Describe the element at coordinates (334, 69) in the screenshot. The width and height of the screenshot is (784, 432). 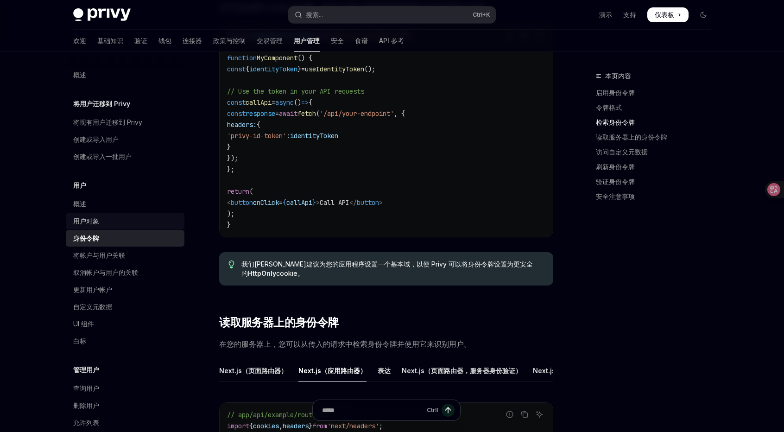
I see `span: useIdentityToken` at that location.